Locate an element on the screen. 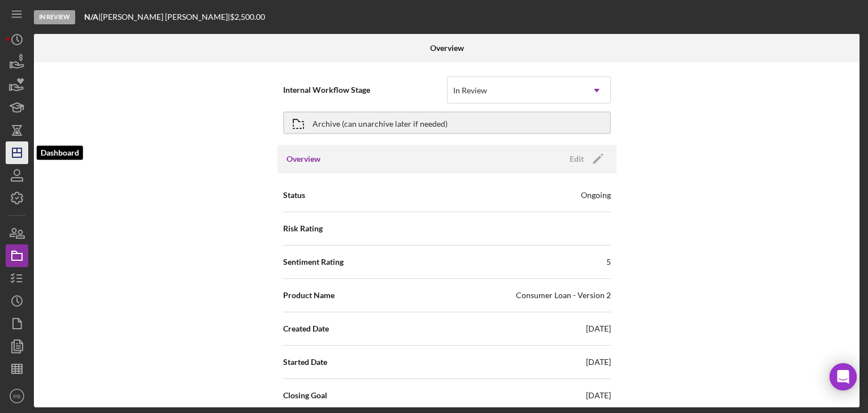 The height and width of the screenshot is (413, 868). span: Internal Workflow Stage is located at coordinates (365, 90).